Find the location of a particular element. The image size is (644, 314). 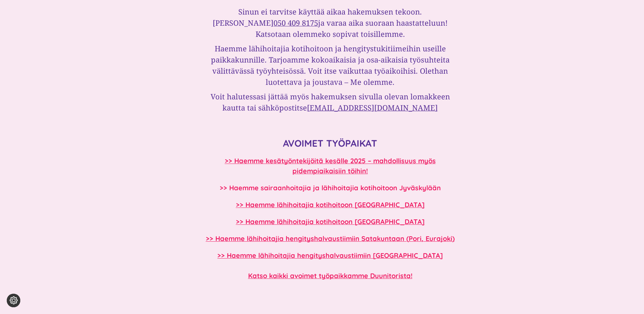

a: 050 409 8175 is located at coordinates (296, 23).